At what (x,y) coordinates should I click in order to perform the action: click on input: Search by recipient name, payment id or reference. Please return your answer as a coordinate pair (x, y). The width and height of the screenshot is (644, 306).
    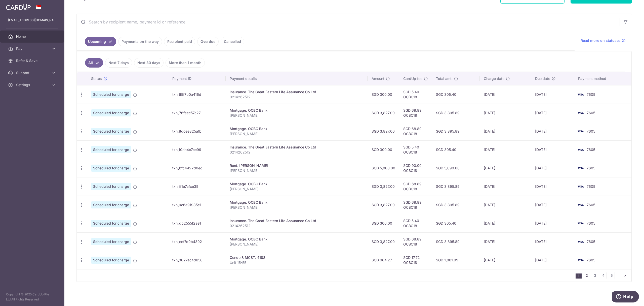
    Looking at the image, I should click on (348, 22).